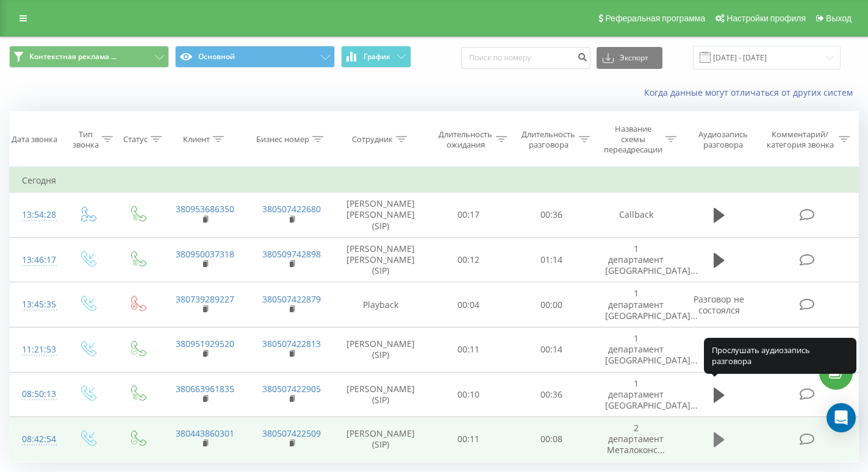 The height and width of the screenshot is (472, 868). What do you see at coordinates (465, 140) in the screenshot?
I see `div: Длительность ожидания` at bounding box center [465, 140].